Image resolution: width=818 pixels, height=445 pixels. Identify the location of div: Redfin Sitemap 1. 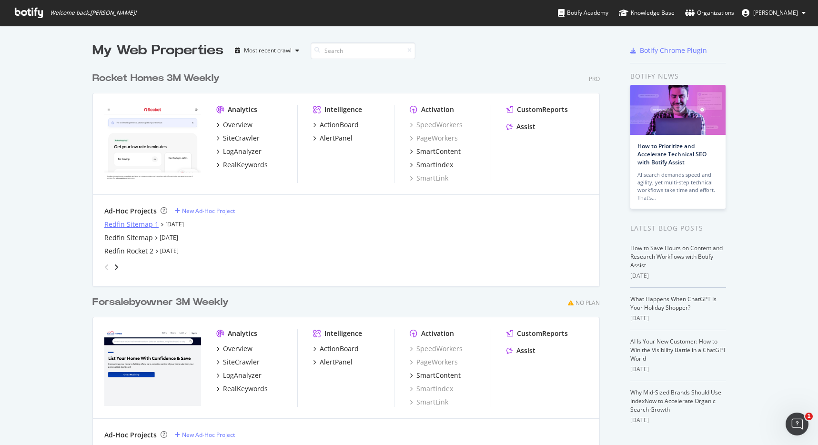
(131, 224).